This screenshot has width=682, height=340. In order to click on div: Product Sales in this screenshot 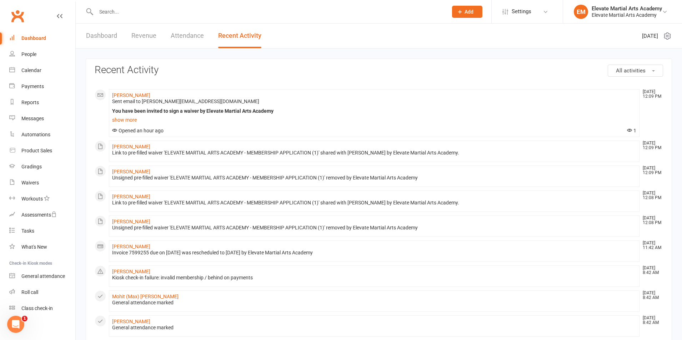, I will do `click(37, 151)`.